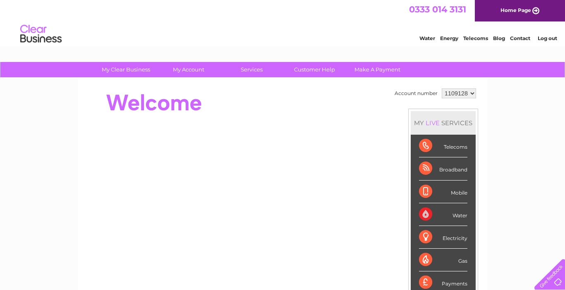 This screenshot has height=290, width=565. What do you see at coordinates (416, 93) in the screenshot?
I see `td: Account number` at bounding box center [416, 93].